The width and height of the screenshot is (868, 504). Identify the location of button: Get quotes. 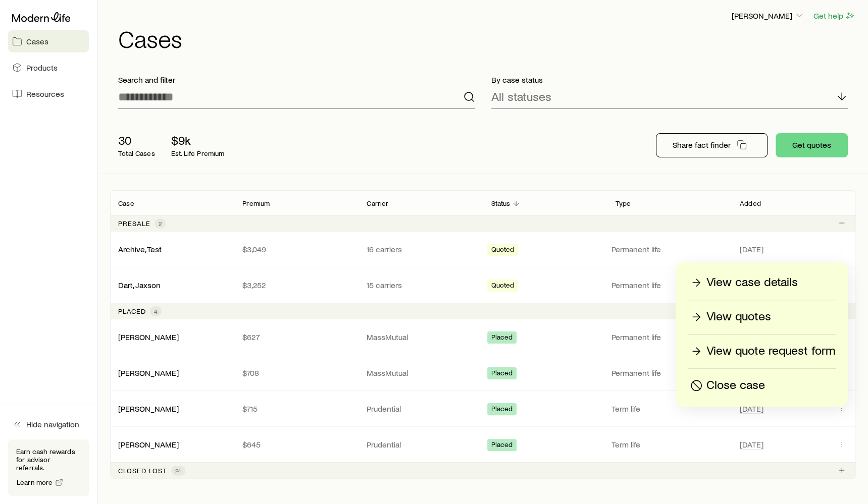
(811, 145).